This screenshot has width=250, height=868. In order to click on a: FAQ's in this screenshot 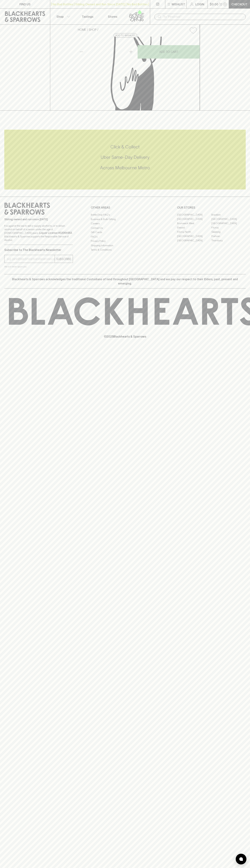, I will do `click(125, 237)`.